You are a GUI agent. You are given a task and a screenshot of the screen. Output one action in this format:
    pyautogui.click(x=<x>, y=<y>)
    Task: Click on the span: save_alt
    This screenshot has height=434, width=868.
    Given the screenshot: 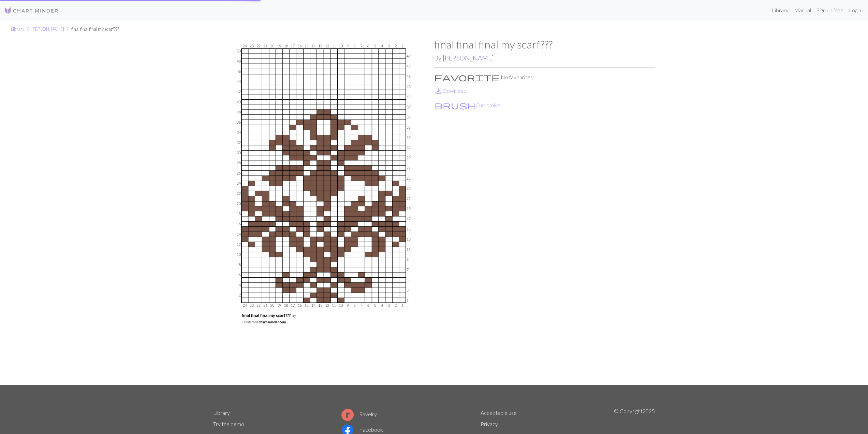 What is the action you would take?
    pyautogui.click(x=438, y=91)
    